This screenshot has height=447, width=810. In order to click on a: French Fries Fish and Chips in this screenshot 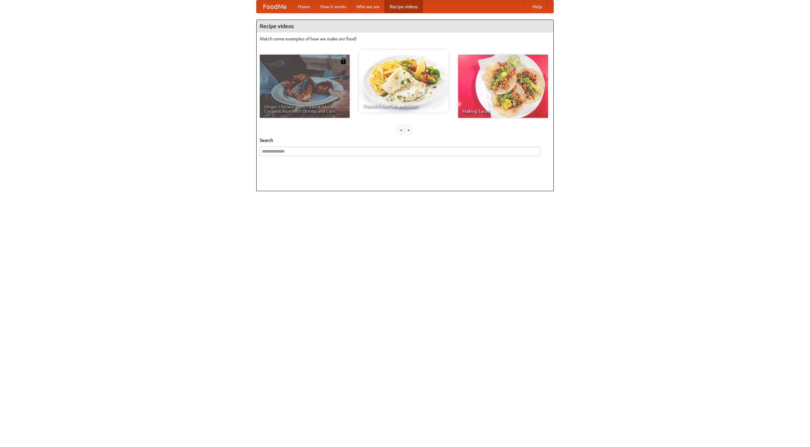, I will do `click(404, 81)`.